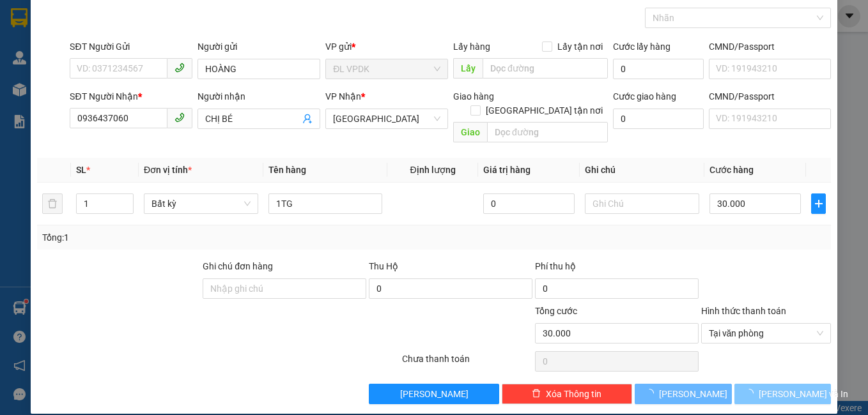 Image resolution: width=868 pixels, height=415 pixels. What do you see at coordinates (818, 204) in the screenshot?
I see `span: plus` at bounding box center [818, 204].